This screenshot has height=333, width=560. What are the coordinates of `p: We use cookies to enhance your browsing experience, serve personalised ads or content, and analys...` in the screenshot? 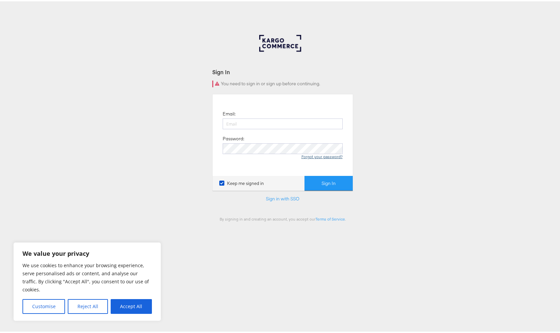 It's located at (87, 276).